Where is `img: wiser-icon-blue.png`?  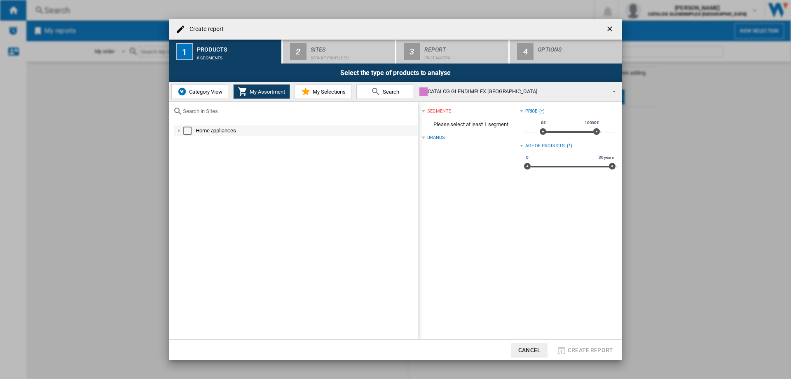
img: wiser-icon-blue.png is located at coordinates (182, 92).